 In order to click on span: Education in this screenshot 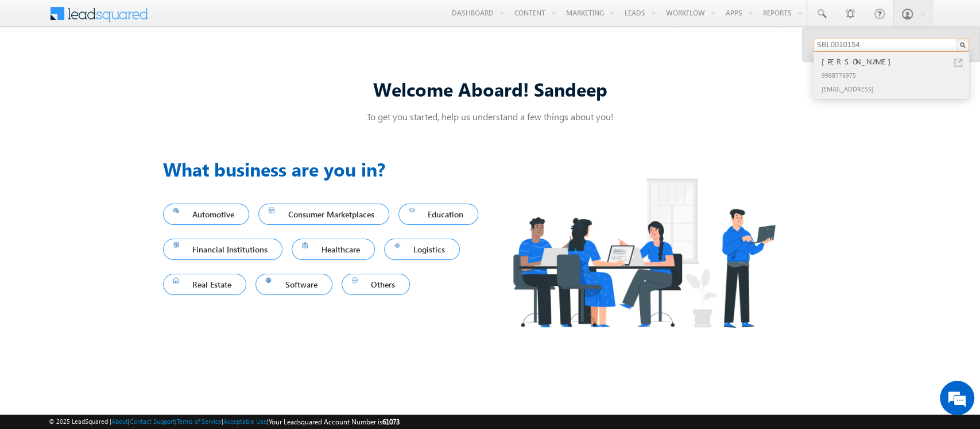, I will do `click(438, 214)`.